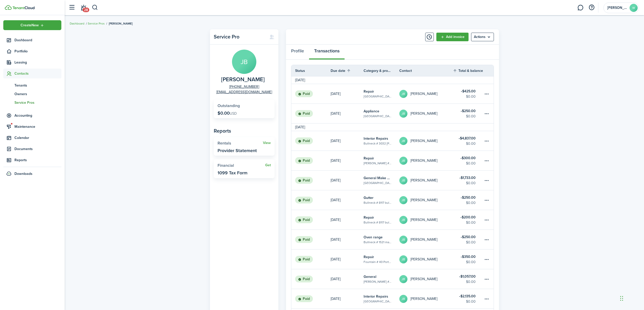 The image size is (644, 310). What do you see at coordinates (382, 220) in the screenshot?
I see `a: RepairBullneck # 8117 bullneck` at bounding box center [382, 220].